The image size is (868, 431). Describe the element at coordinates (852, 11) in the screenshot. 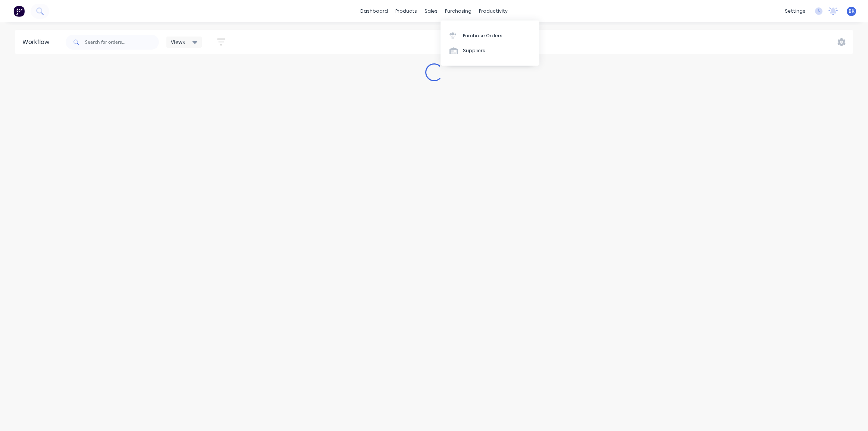

I see `span: BK` at that location.